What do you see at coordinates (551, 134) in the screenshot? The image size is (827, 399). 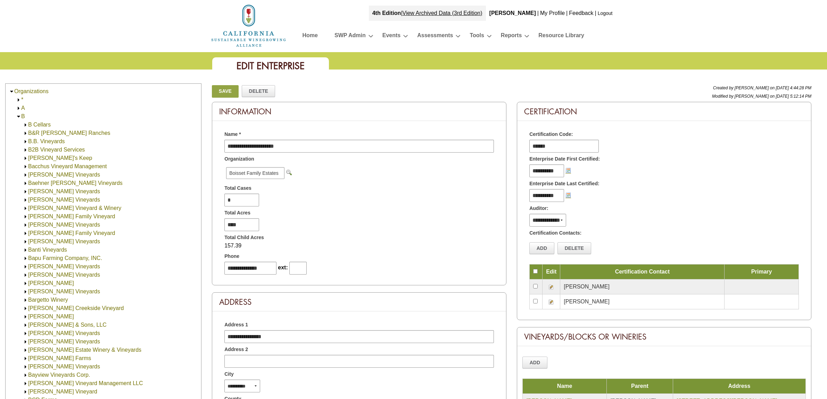 I see `span: Certification Code:` at bounding box center [551, 134].